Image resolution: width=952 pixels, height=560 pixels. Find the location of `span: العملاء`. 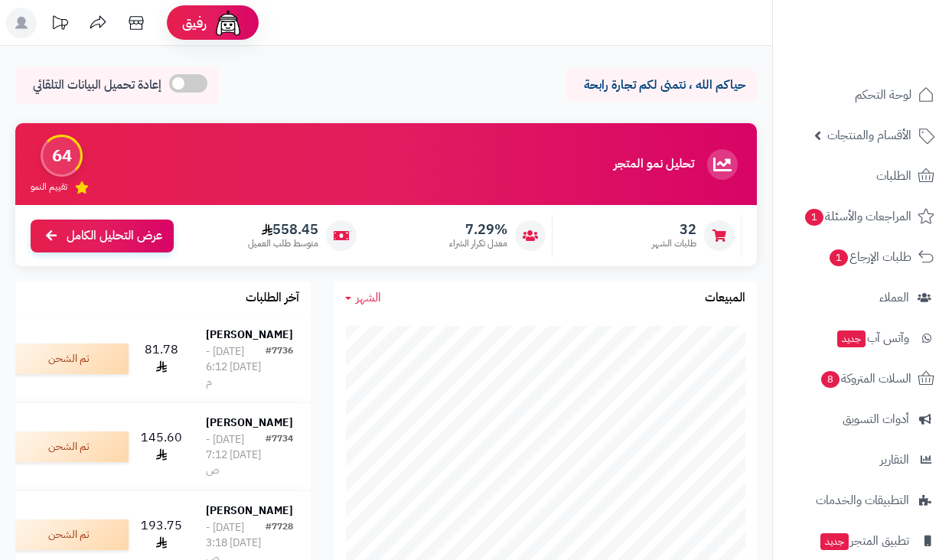

span: العملاء is located at coordinates (894, 297).